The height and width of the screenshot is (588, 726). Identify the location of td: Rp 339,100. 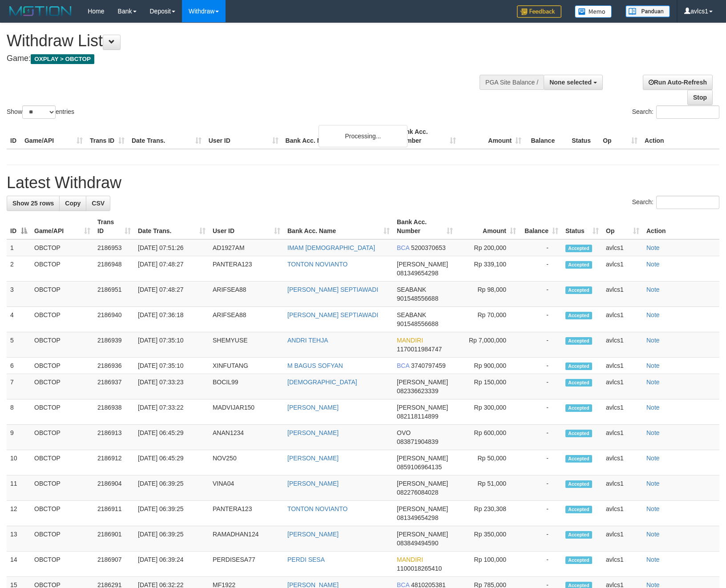
(488, 269).